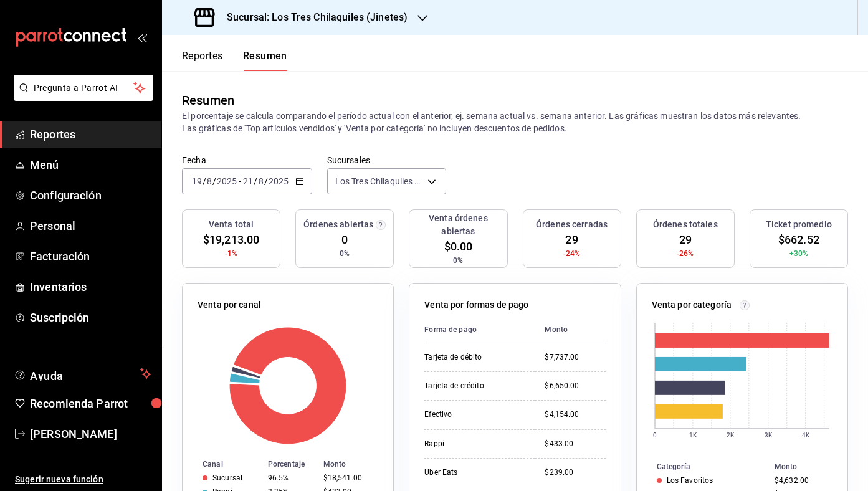 This screenshot has height=491, width=868. I want to click on span: Ayuda, so click(82, 374).